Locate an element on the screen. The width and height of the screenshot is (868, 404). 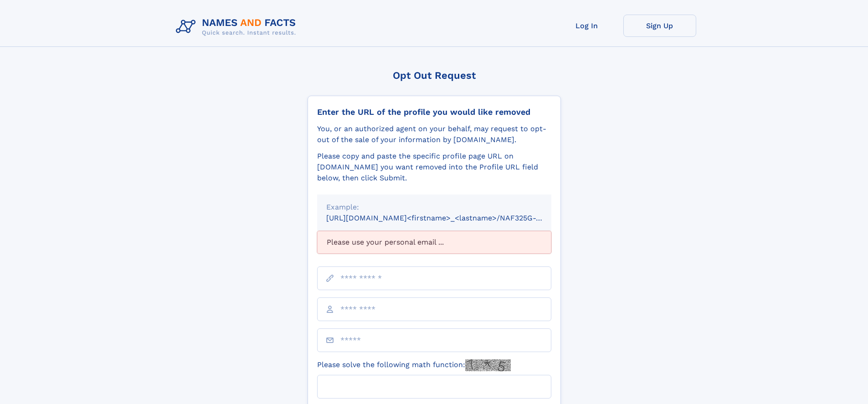
div: You, or an authorized agent on your behalf, may request to opt-out of the sale of your informatio... is located at coordinates (434, 134).